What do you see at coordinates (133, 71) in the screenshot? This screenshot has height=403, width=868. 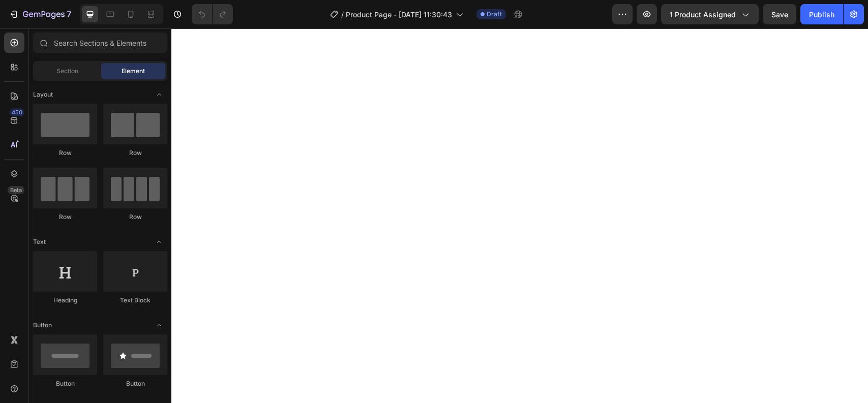 I see `span: Element` at bounding box center [133, 71].